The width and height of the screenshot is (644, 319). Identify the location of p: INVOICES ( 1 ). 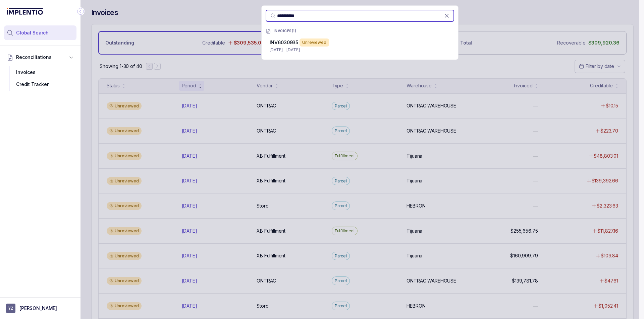
(285, 31).